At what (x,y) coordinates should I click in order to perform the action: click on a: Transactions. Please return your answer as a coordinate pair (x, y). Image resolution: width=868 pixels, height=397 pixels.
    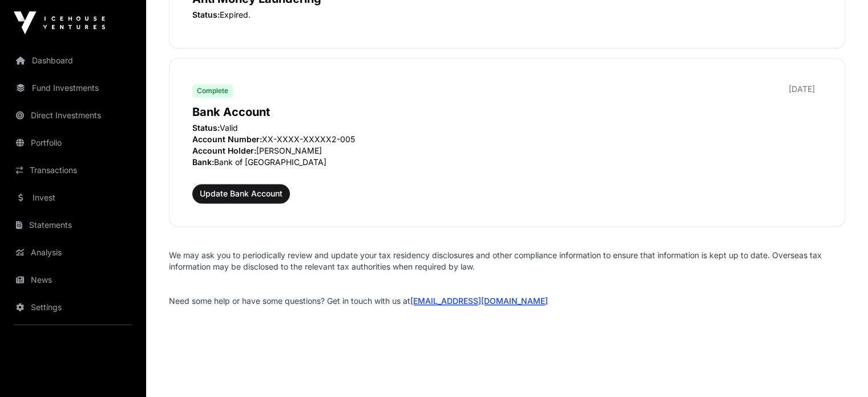
    Looking at the image, I should click on (73, 170).